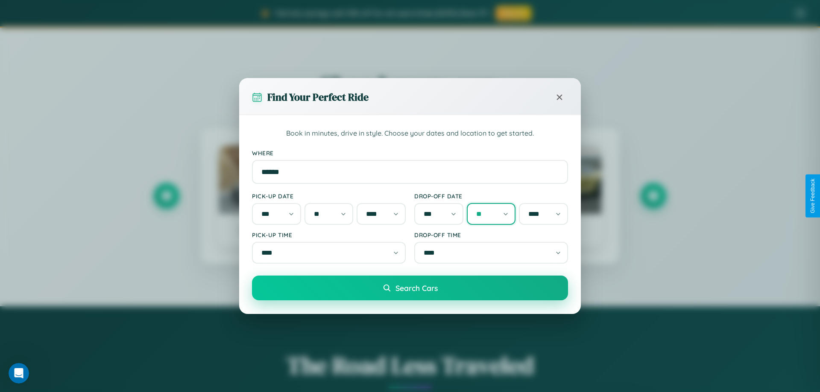 This screenshot has height=392, width=820. I want to click on label: Drop-off Time, so click(491, 235).